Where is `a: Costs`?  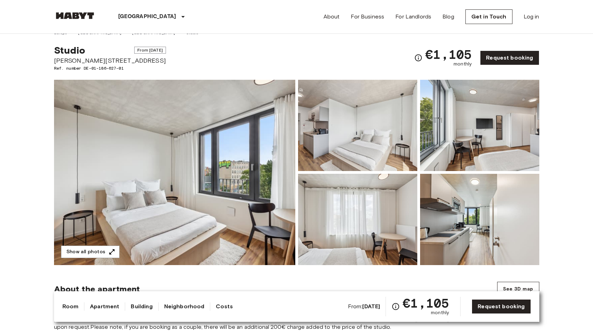 a: Costs is located at coordinates (224, 307).